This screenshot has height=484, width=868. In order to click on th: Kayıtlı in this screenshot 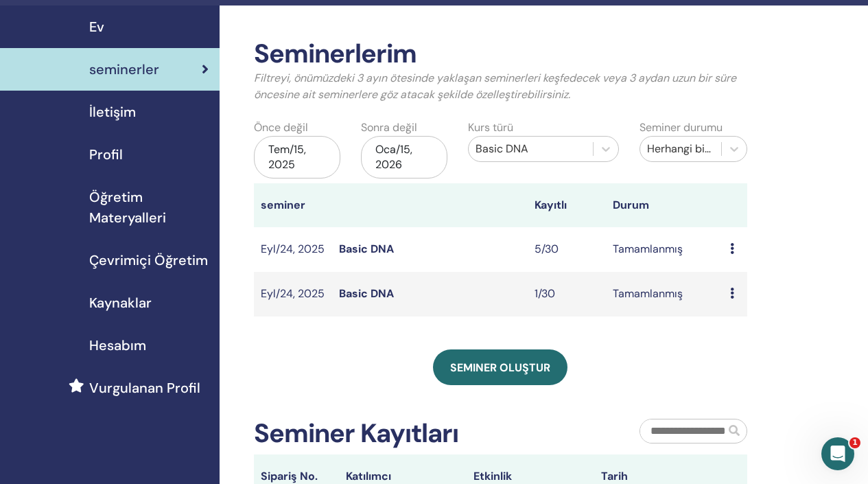, I will do `click(568, 205)`.